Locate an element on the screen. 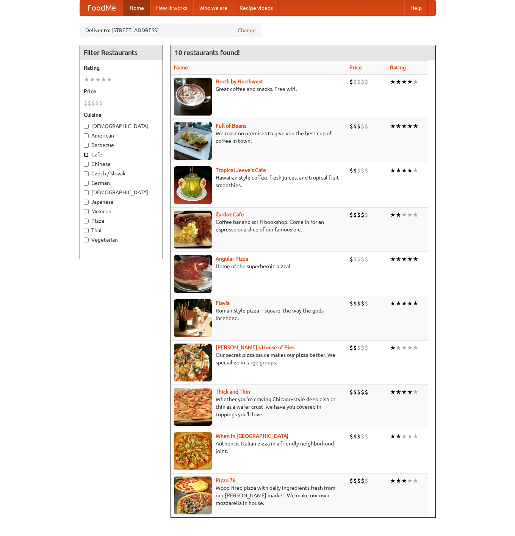  img: thick.jpg is located at coordinates (193, 407).